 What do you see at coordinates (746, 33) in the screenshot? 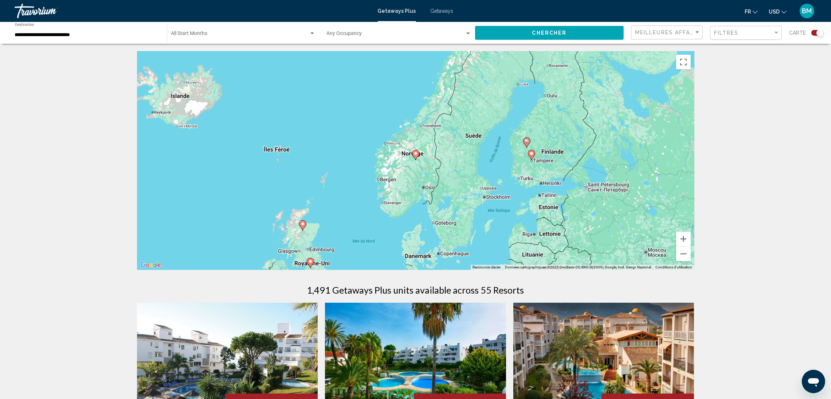
I see `button: Filter` at bounding box center [746, 33].